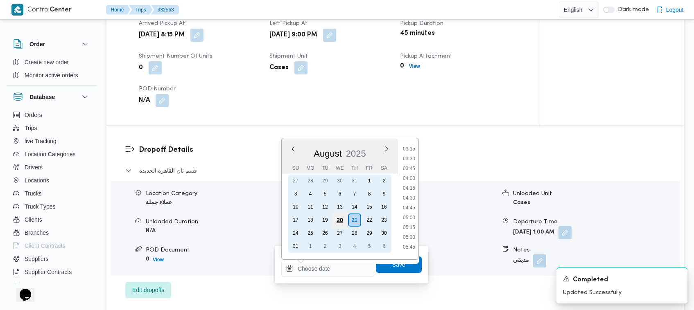 This screenshot has width=694, height=310. What do you see at coordinates (328, 154) in the screenshot?
I see `div: Button. Open the month selector. August is currently selected.` at bounding box center [328, 154].